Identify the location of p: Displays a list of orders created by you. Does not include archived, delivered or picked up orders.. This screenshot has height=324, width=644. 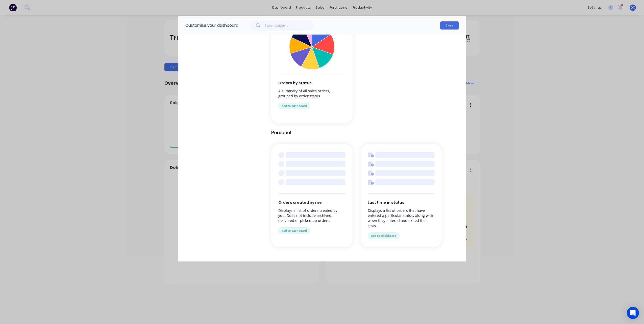
(312, 216).